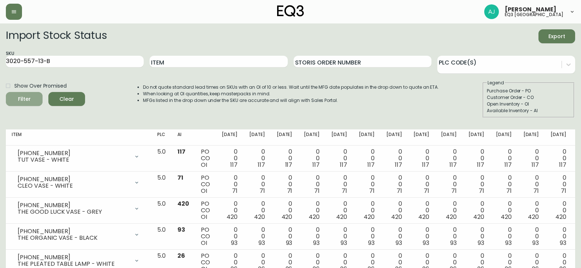  What do you see at coordinates (24, 99) in the screenshot?
I see `button: Filter` at bounding box center [24, 99].